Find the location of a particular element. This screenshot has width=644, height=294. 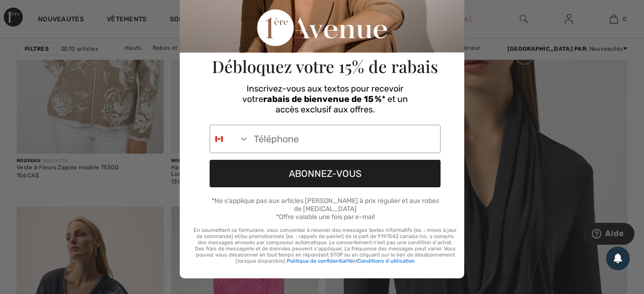

p: En soumettant ce formulaire, vous consentez à recevoir des messages textes informatifs (ex. : mis... is located at coordinates (325, 245).